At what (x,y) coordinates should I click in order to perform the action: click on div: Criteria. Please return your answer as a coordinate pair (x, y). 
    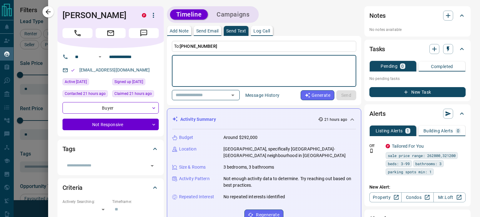
    Looking at the image, I should click on (111, 188).